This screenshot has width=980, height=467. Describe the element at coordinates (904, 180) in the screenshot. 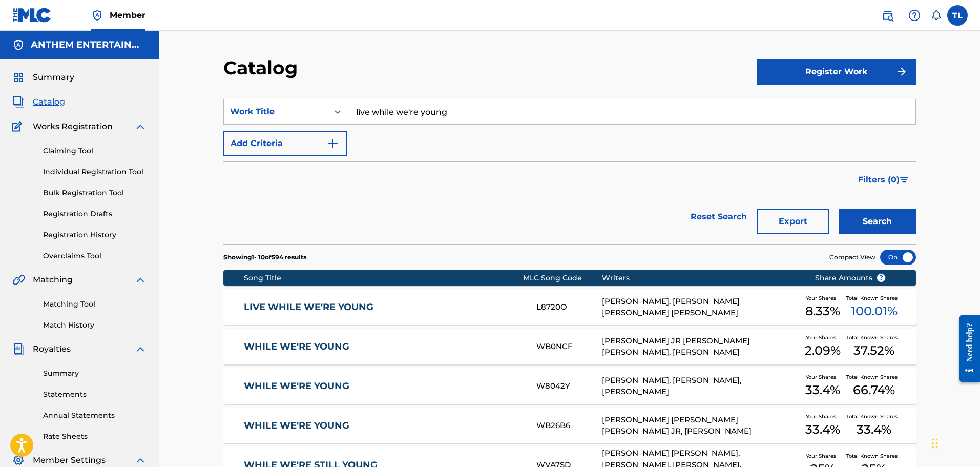

I see `img: filter` at that location.